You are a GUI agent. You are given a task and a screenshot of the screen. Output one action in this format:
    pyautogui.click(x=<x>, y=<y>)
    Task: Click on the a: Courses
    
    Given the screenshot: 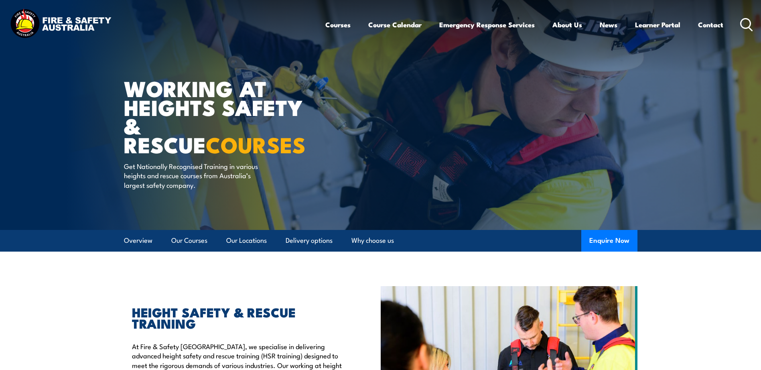 What is the action you would take?
    pyautogui.click(x=338, y=24)
    